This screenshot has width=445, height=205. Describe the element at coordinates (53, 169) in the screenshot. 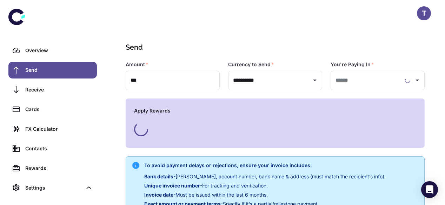

I see `a: Rewards` at that location.